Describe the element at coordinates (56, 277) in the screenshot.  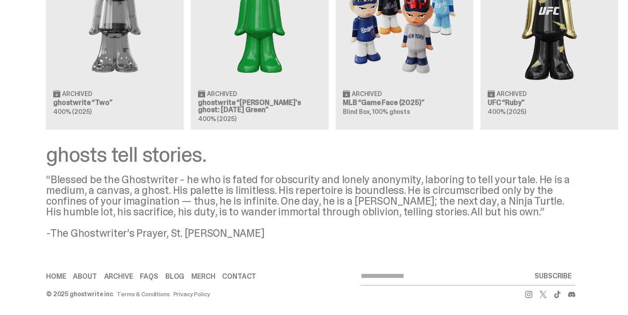
I see `a: Home` at that location.